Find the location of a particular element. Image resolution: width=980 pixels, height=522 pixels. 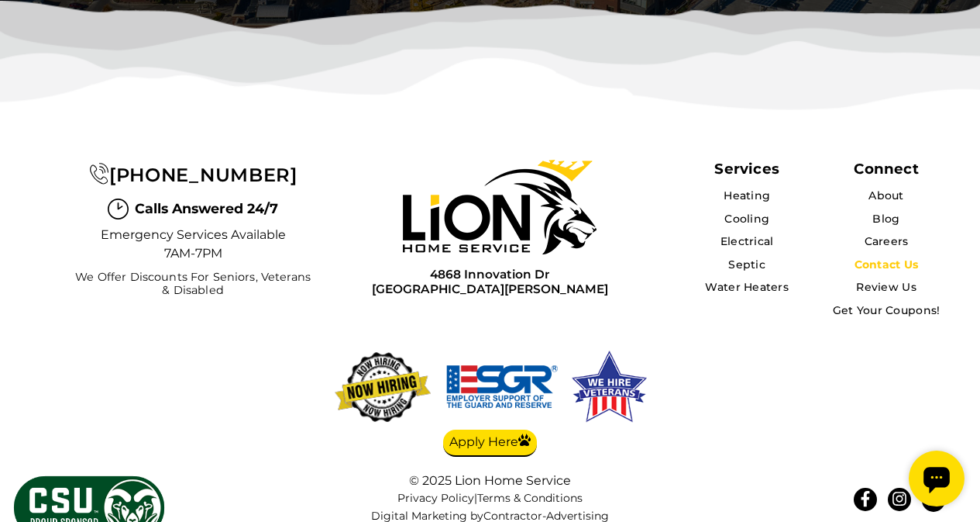

a: Septic is located at coordinates (747, 264).